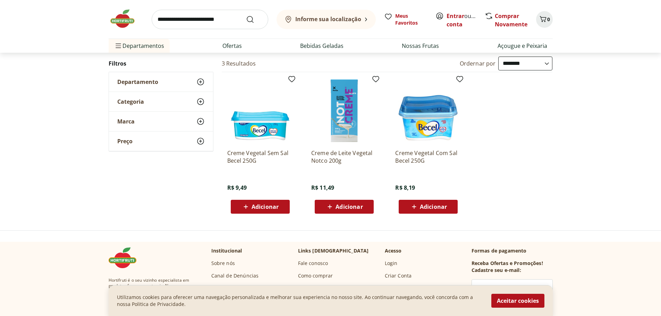 The height and width of the screenshot is (316, 661). I want to click on a: Fale conosco, so click(313, 263).